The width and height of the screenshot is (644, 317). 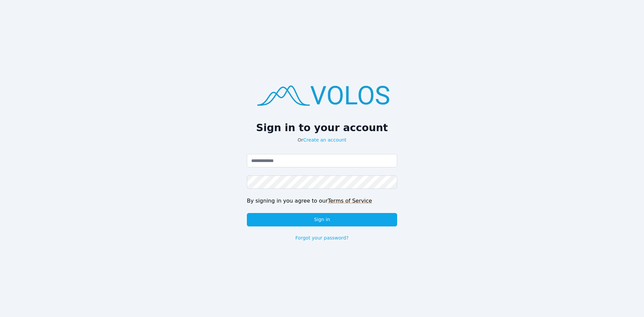 I want to click on div: By signing in you agree to our, so click(x=322, y=201).